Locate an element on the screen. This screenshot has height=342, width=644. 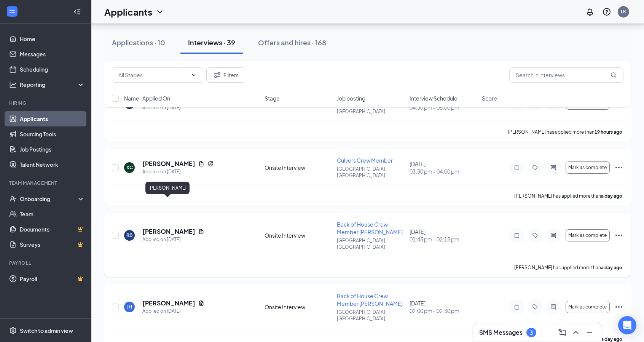
svg: QuestionInfo is located at coordinates (607, 12).